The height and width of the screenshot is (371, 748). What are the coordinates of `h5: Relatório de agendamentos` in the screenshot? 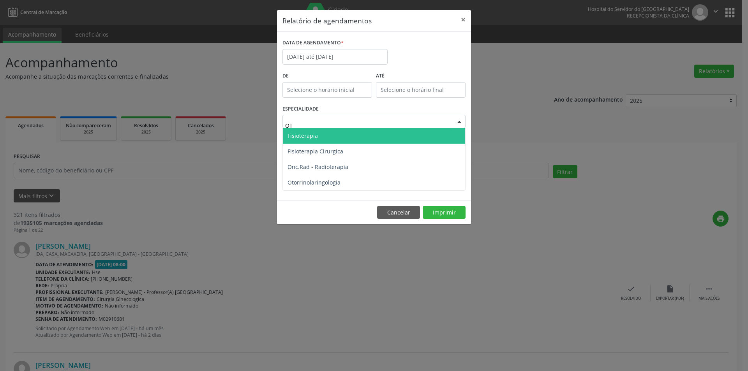 It's located at (327, 21).